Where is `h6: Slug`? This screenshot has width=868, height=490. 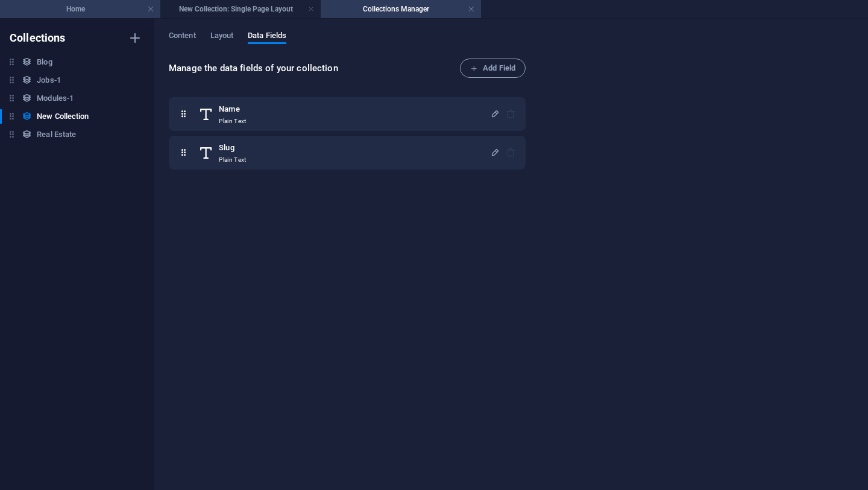
h6: Slug is located at coordinates (232, 148).